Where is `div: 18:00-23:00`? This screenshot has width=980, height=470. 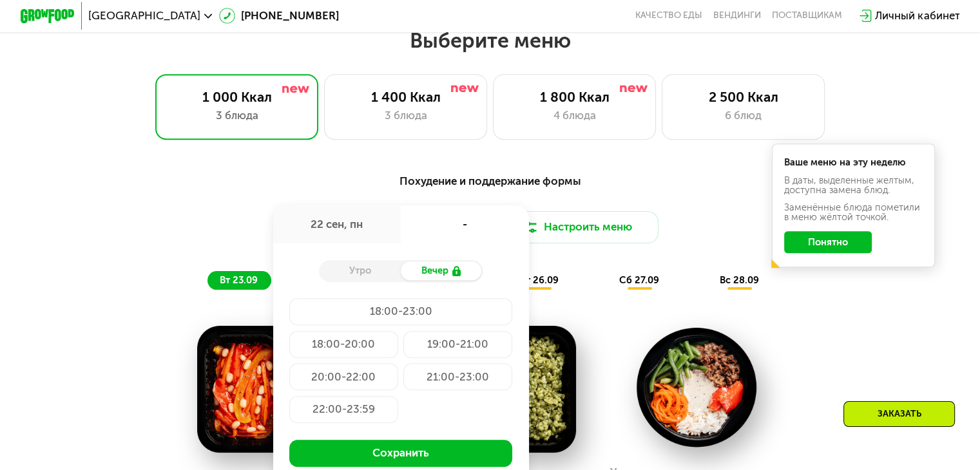 div: 18:00-23:00 is located at coordinates (401, 311).